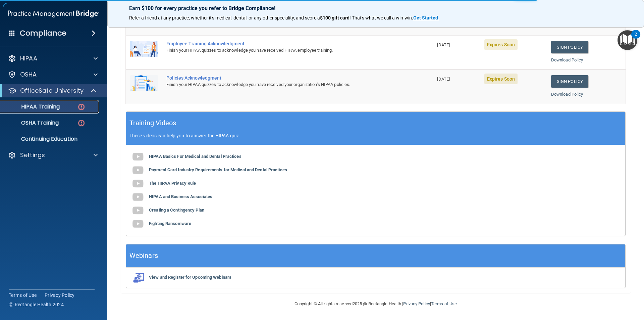 This screenshot has width=644, height=320. What do you see at coordinates (53, 91) in the screenshot?
I see `a: OfficeSafe University` at bounding box center [53, 91].